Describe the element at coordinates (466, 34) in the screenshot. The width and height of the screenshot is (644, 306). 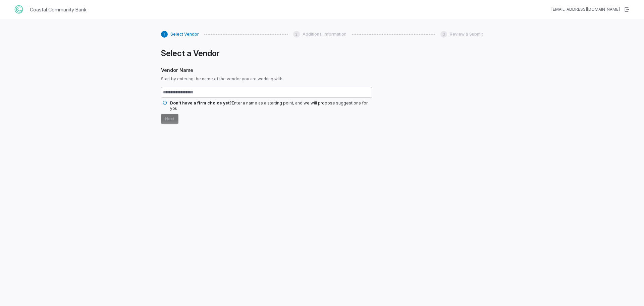
I see `span: Review & Submit` at that location.